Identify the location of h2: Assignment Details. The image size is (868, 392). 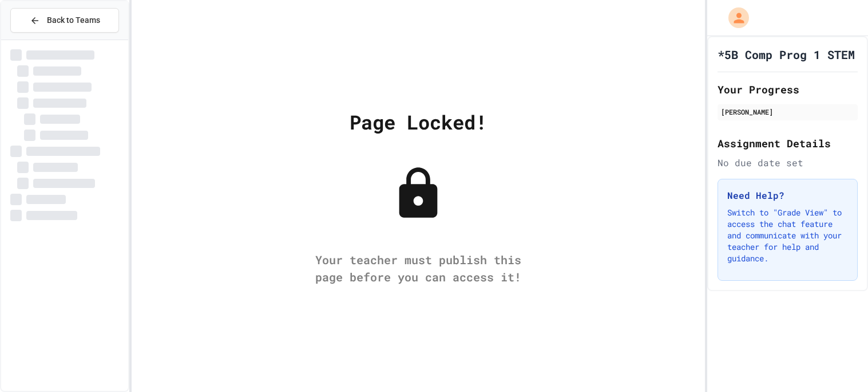
(787, 143).